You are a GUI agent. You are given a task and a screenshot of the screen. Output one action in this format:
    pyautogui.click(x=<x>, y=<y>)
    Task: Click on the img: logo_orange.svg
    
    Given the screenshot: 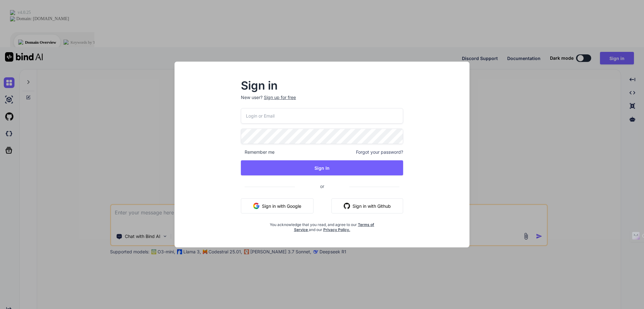 What is the action you would take?
    pyautogui.click(x=13, y=13)
    